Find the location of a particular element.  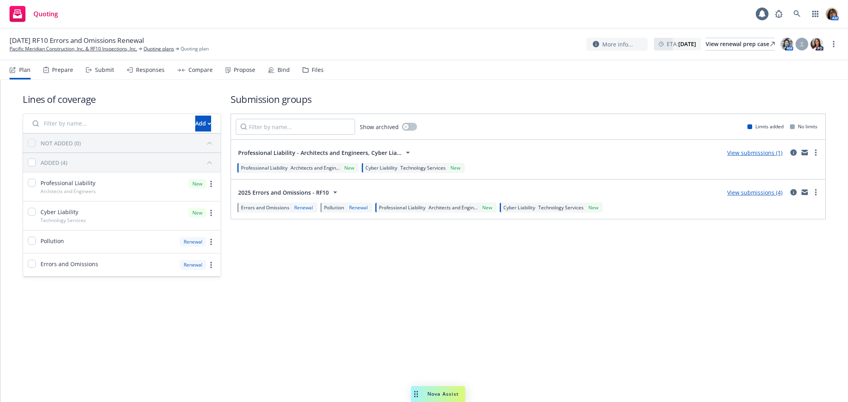

div: Add is located at coordinates (203, 124).